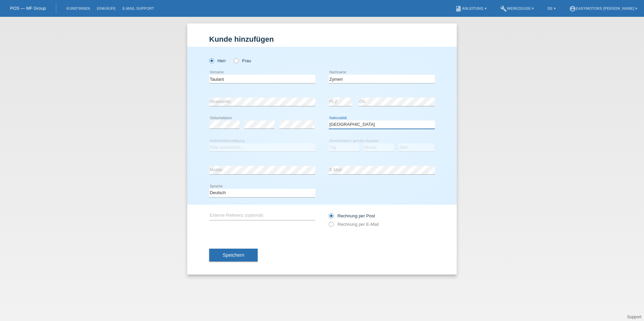 This screenshot has width=644, height=321. Describe the element at coordinates (634, 317) in the screenshot. I see `a: Support` at that location.